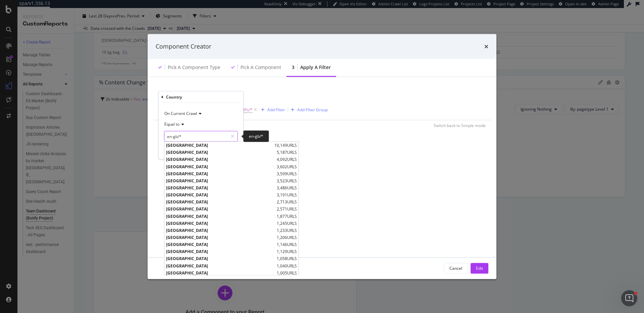 Image resolution: width=644 pixels, height=313 pixels. What do you see at coordinates (172, 124) in the screenshot?
I see `span: Equal to` at bounding box center [172, 124].